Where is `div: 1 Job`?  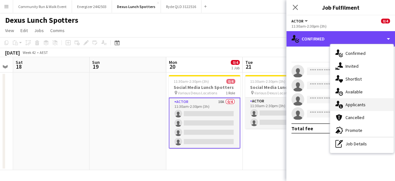
div: 1 Job is located at coordinates (235, 68).